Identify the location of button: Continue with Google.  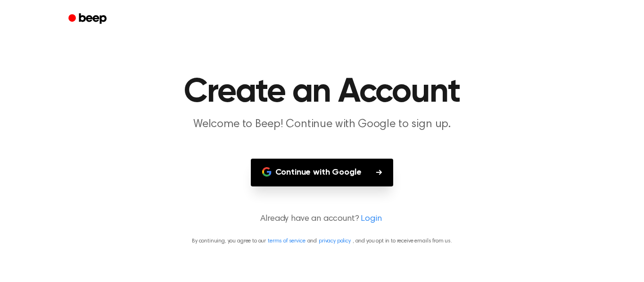
(322, 172).